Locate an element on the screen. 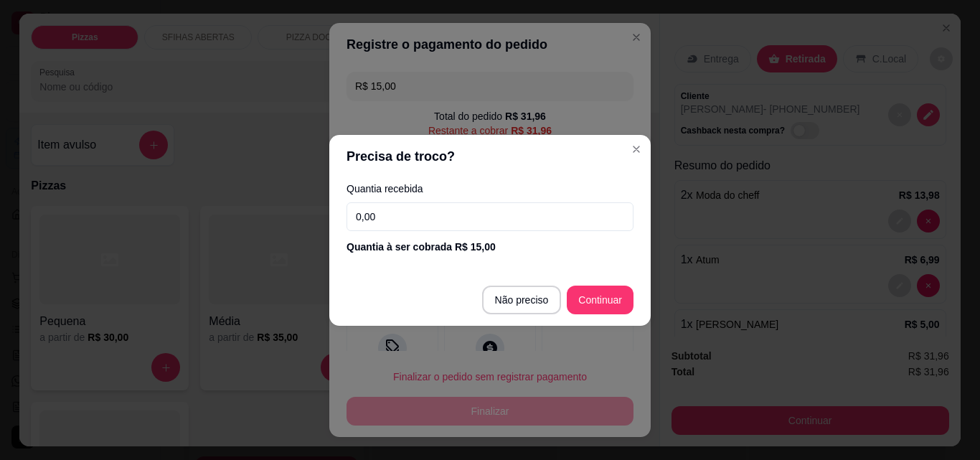 Image resolution: width=980 pixels, height=460 pixels. button: Continuar is located at coordinates (600, 300).